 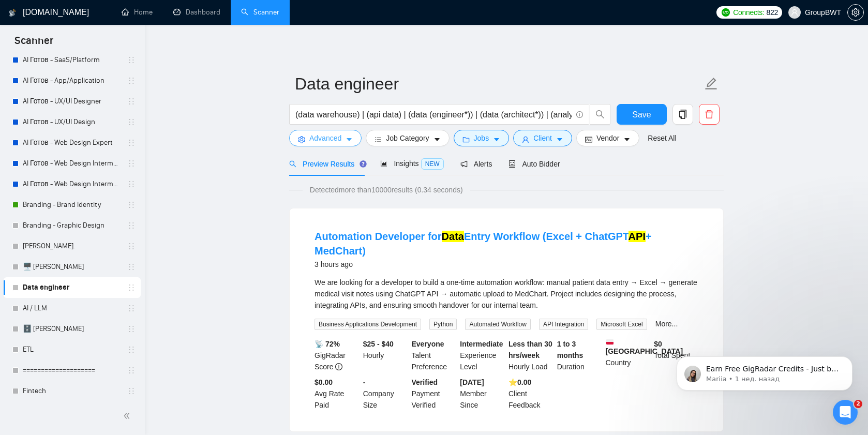 What do you see at coordinates (658, 344) in the screenshot?
I see `b: $ 0` at bounding box center [658, 344].